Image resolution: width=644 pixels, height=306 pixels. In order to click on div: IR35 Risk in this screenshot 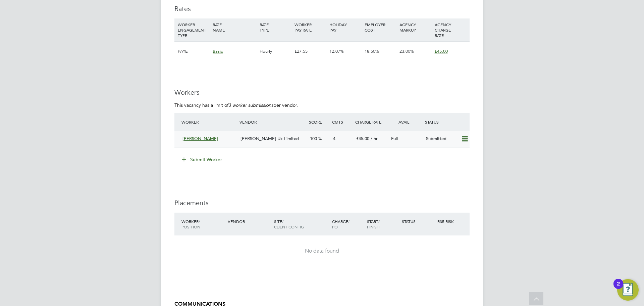, I will do `click(446, 221)`.